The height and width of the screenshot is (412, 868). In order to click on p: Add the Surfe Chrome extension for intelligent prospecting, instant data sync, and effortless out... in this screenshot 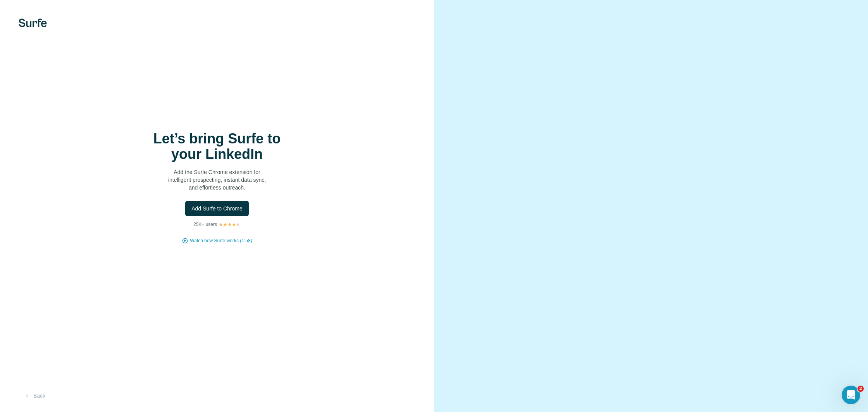, I will do `click(217, 180)`.